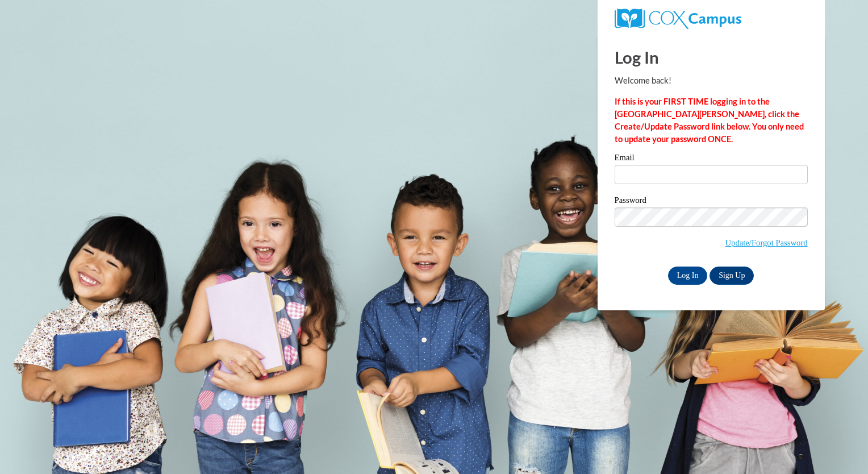 This screenshot has height=474, width=868. I want to click on a: Sign Up, so click(731, 276).